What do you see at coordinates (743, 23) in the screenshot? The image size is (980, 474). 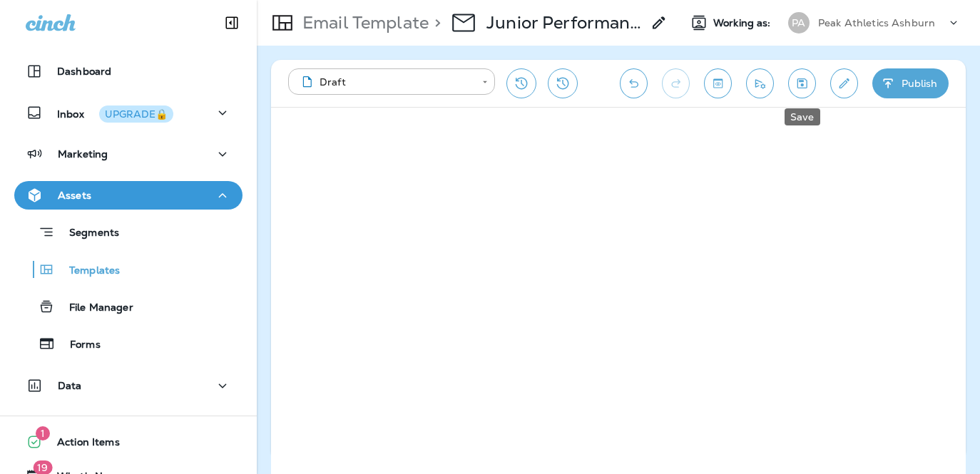 I see `span: Working as:` at bounding box center [743, 23].